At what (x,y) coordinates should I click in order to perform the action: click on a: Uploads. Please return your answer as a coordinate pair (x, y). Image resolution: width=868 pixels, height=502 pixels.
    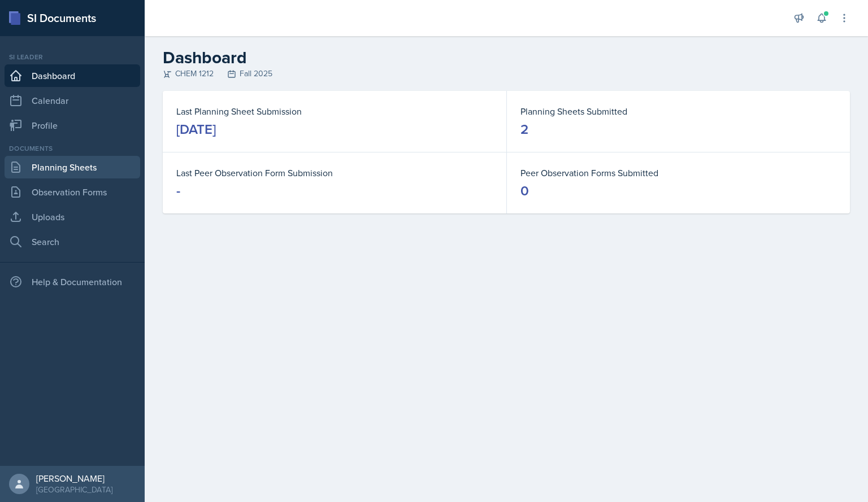
    Looking at the image, I should click on (72, 217).